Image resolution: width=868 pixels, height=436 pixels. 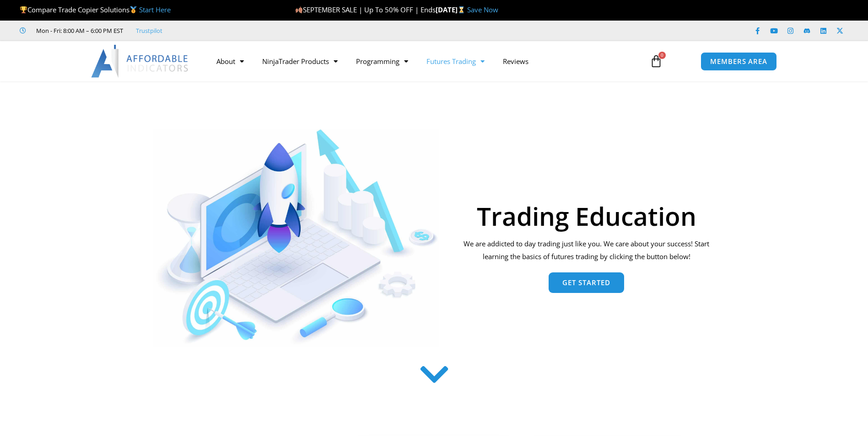 I want to click on a: Futures Trading, so click(x=455, y=61).